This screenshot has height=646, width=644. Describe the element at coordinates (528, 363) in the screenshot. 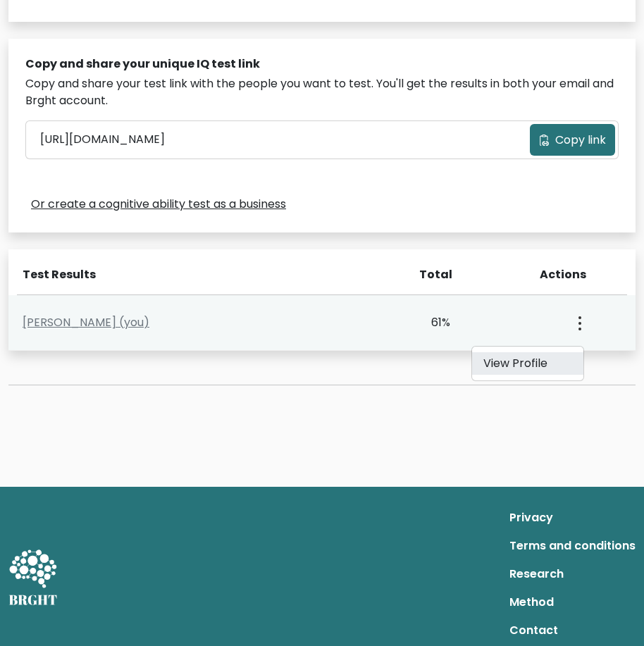

I see `a: View Profile` at that location.